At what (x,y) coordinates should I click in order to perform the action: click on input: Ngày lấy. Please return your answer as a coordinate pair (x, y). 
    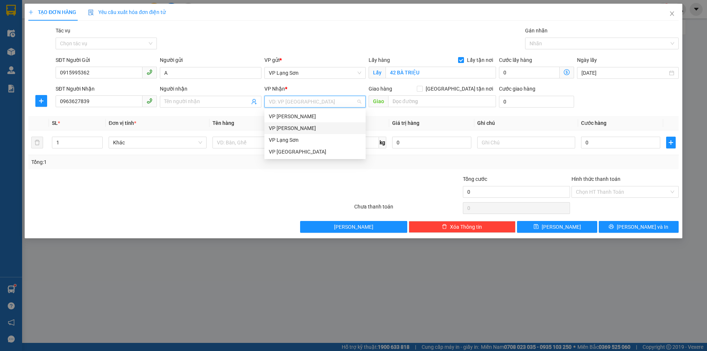
    Looking at the image, I should click on (624, 73).